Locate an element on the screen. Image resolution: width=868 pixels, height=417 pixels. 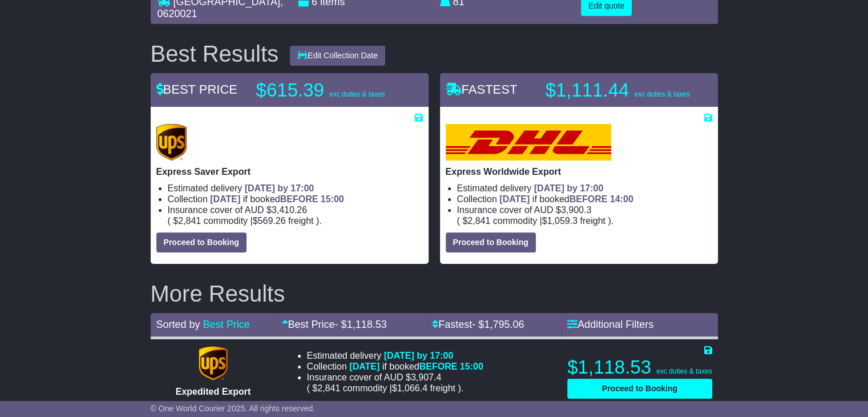
span: 1,059.3 is located at coordinates (562, 220).